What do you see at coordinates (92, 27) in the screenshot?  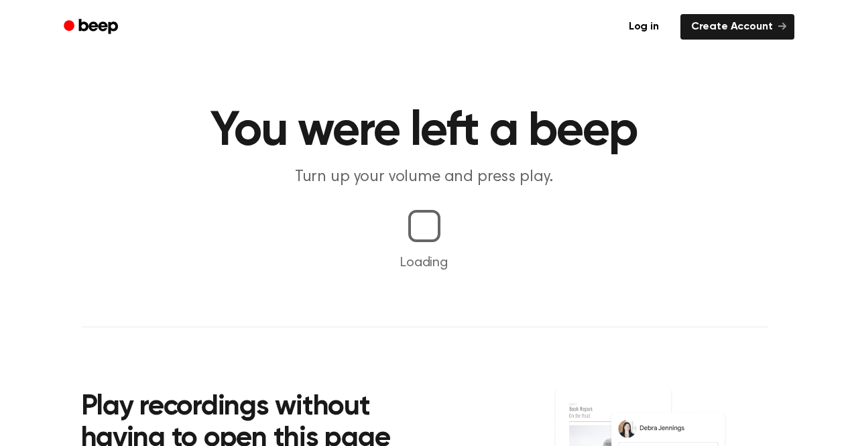 I see `a: Beep` at bounding box center [92, 27].